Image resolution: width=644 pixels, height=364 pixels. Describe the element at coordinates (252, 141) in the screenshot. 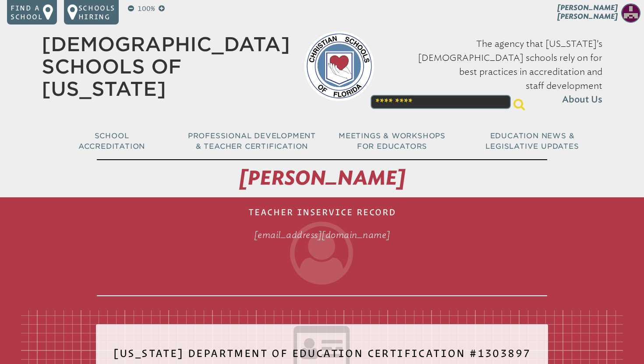

I see `span: Professional Development & Teacher Certification` at that location.